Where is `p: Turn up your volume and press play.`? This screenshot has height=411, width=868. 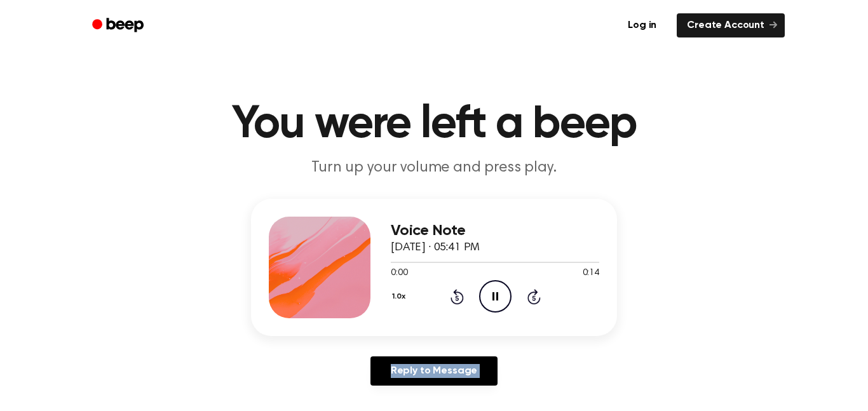
p: Turn up your volume and press play. is located at coordinates (434, 168).